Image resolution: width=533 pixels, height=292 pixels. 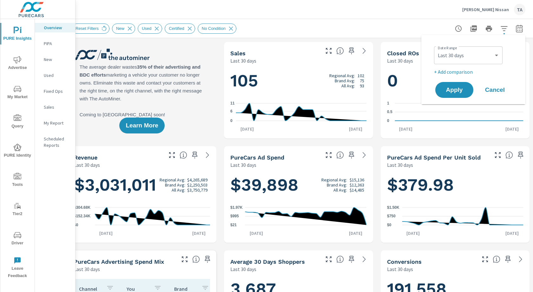 I want to click on p: Channel, so click(x=90, y=288).